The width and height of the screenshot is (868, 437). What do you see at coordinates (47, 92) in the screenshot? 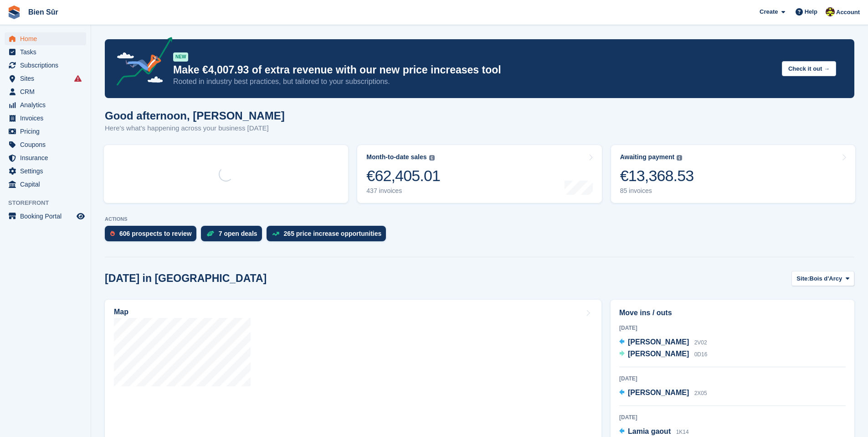
I see `span: CRM` at bounding box center [47, 92].